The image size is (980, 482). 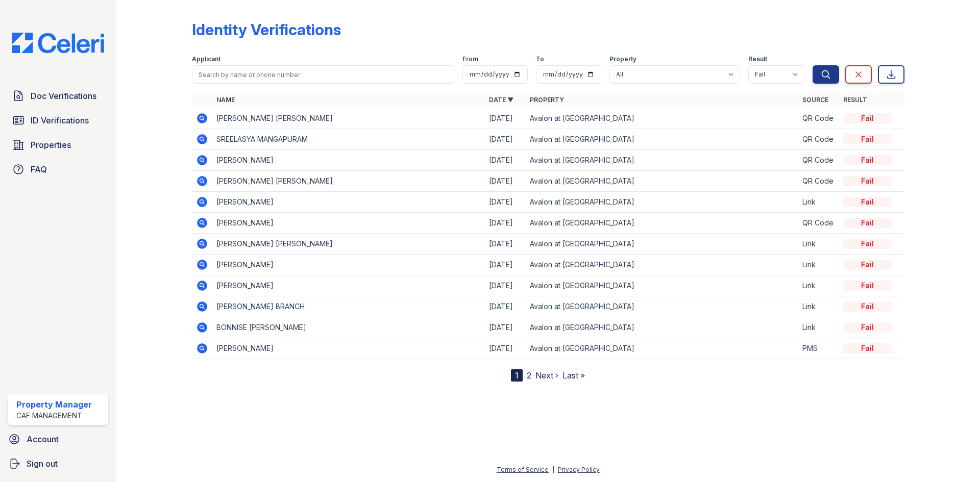 What do you see at coordinates (42, 463) in the screenshot?
I see `span: Sign out` at bounding box center [42, 463].